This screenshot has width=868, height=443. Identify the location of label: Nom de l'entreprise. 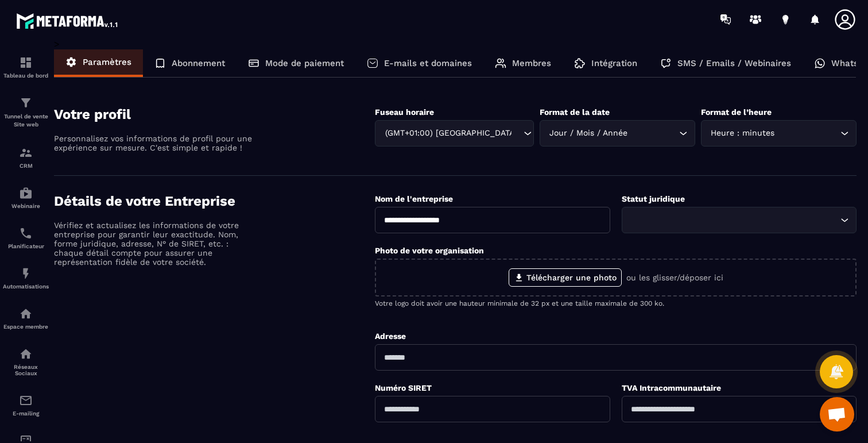
(414, 199).